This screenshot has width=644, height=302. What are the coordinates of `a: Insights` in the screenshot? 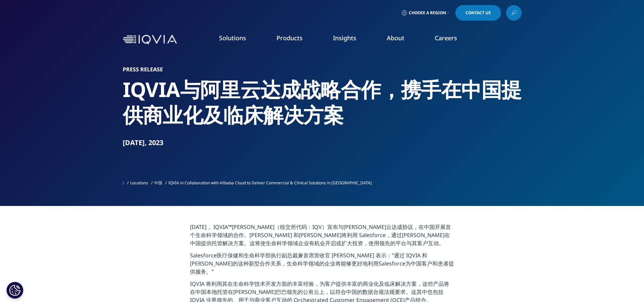 It's located at (344, 38).